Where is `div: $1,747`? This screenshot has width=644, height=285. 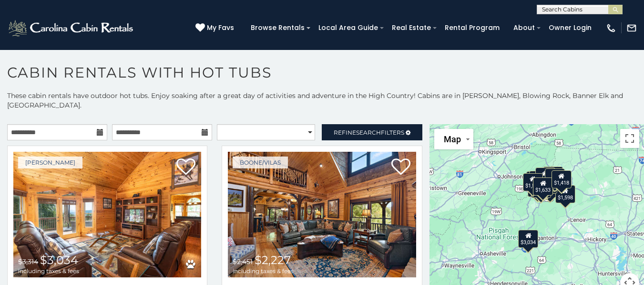
div: $1,747 is located at coordinates (541, 189).